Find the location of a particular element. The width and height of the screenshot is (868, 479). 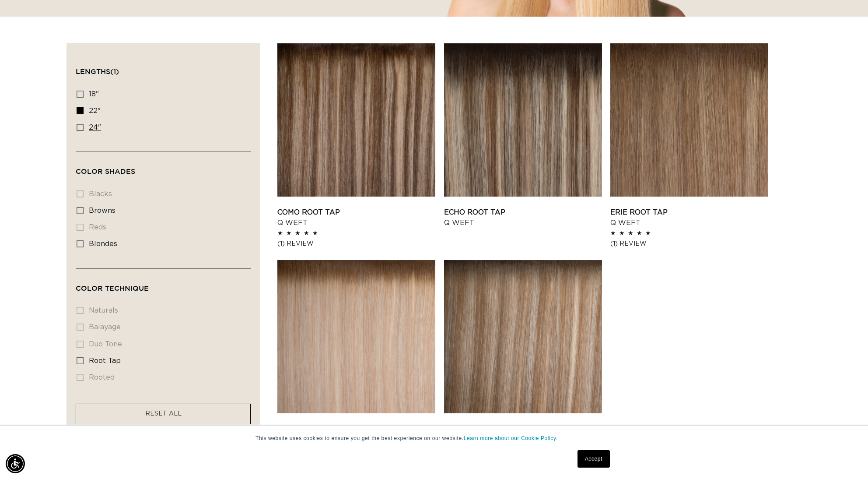

summary: Lengths (1 selected) is located at coordinates (163, 68).